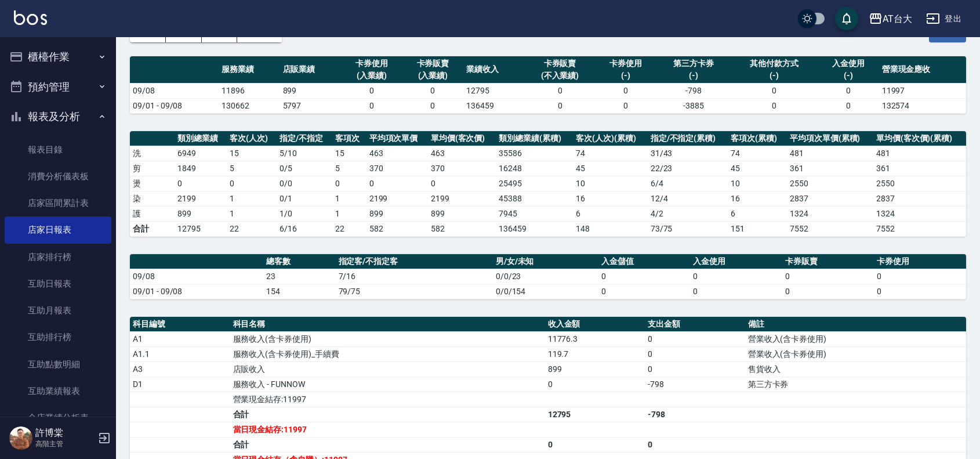  I want to click on a: 互助點數明細, so click(58, 364).